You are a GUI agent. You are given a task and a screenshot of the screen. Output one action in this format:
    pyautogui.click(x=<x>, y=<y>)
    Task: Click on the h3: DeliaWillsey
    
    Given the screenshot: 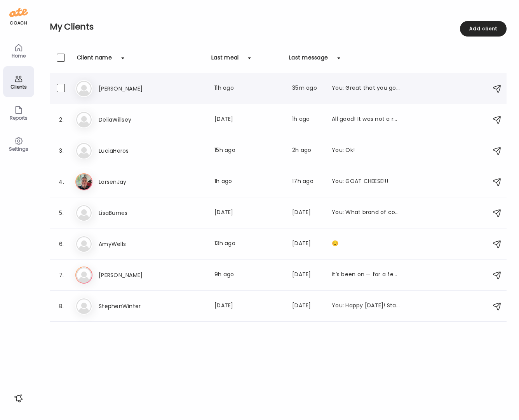 What is the action you would take?
    pyautogui.click(x=133, y=120)
    